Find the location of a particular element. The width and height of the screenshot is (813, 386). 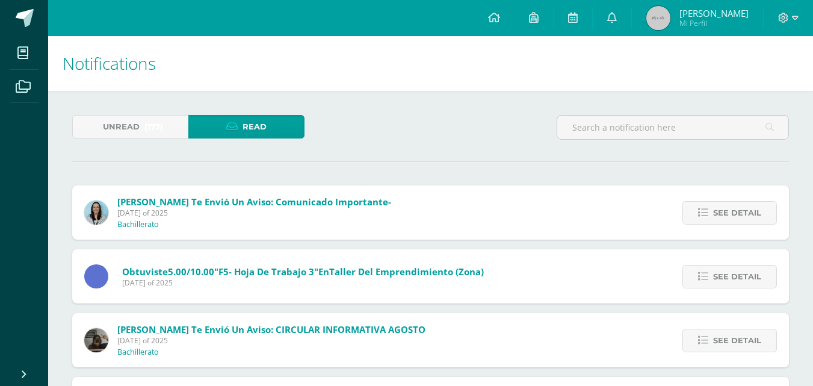

span: Unread is located at coordinates (121, 126).